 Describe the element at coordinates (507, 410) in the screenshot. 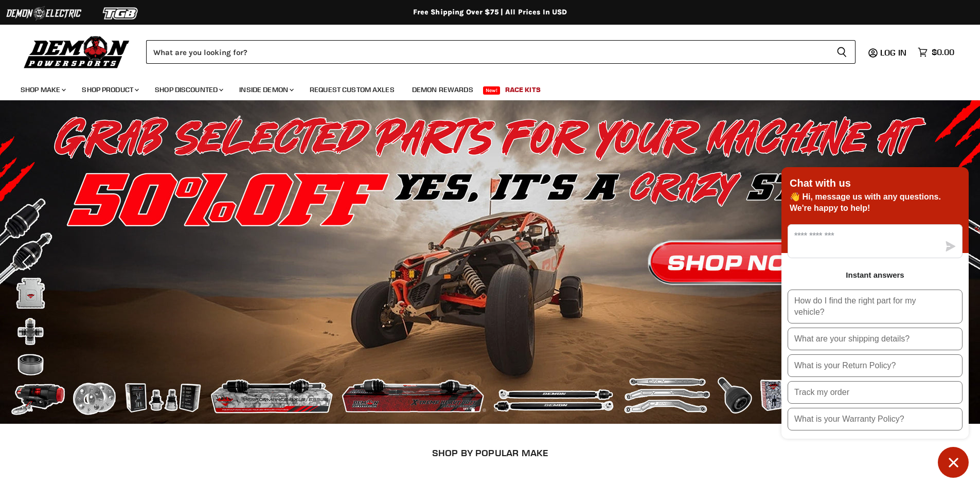

I see `li: Page dot 4` at that location.